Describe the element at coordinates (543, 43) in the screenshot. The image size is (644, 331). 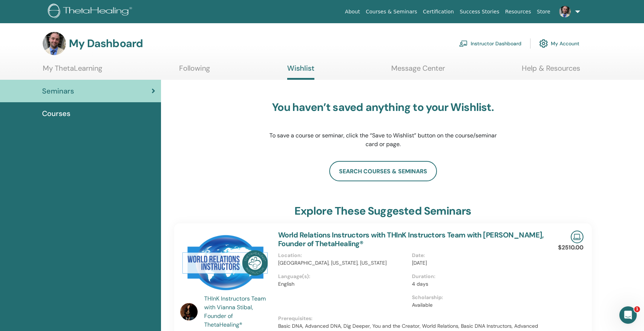
I see `img: cog.svg` at that location.